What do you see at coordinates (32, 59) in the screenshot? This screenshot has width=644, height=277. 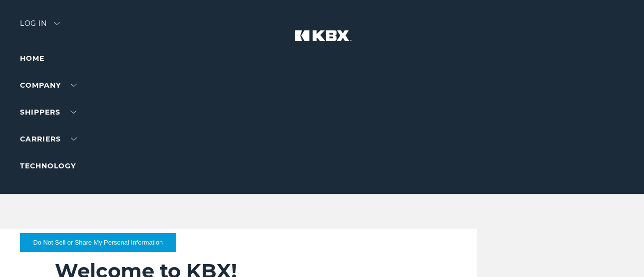 I see `a: Home` at bounding box center [32, 59].